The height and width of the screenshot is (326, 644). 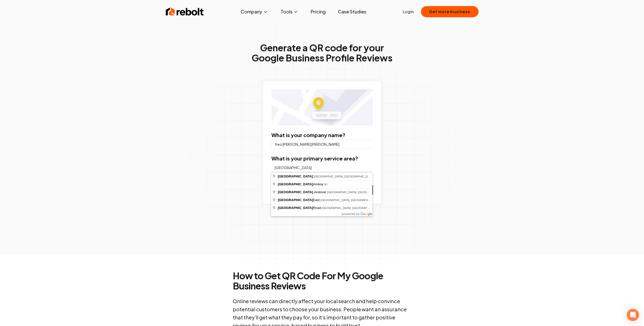 I want to click on a: Pricing, so click(x=318, y=12).